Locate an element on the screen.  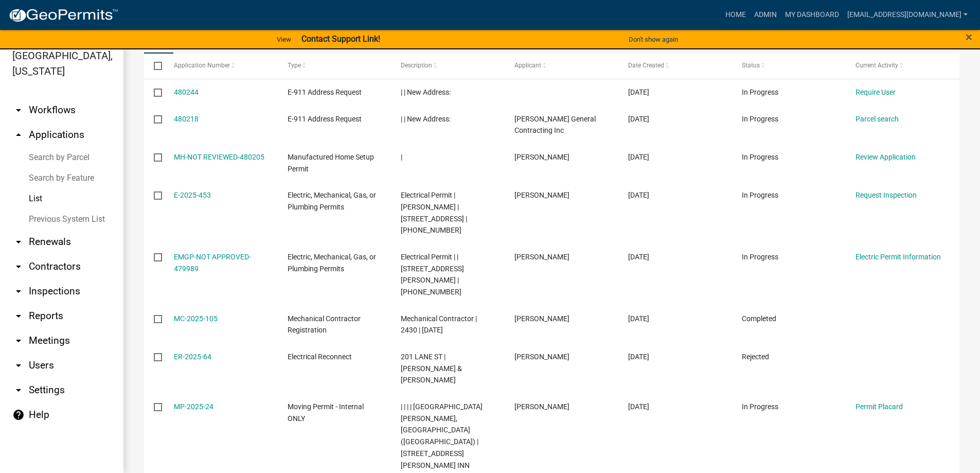
a: MP-2025-24 is located at coordinates (194, 407).